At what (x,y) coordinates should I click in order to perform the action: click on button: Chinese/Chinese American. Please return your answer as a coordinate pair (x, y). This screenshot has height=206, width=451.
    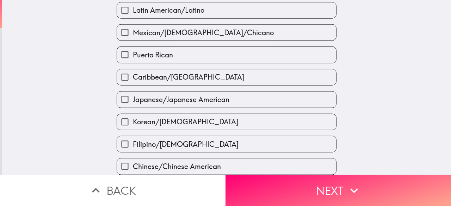
    Looking at the image, I should click on (227, 166).